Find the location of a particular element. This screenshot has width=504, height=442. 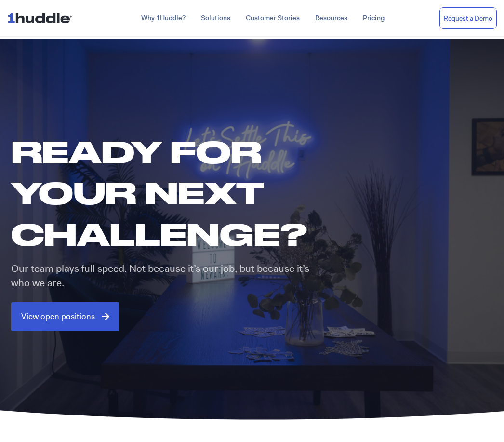

a: Customer Stories is located at coordinates (272, 18).